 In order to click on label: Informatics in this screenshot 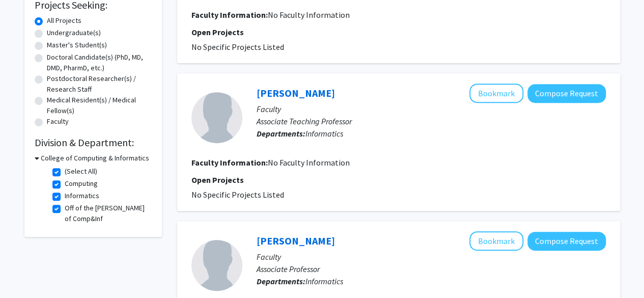, I will do `click(82, 196)`.